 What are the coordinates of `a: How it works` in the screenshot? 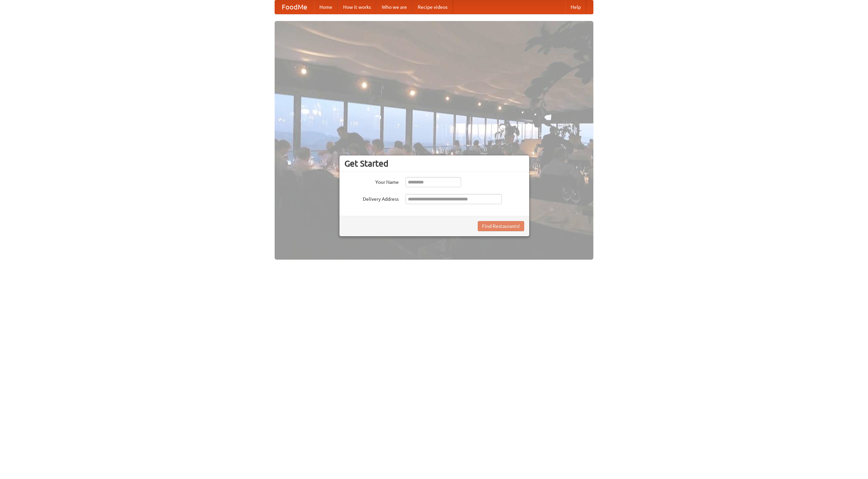 It's located at (357, 7).